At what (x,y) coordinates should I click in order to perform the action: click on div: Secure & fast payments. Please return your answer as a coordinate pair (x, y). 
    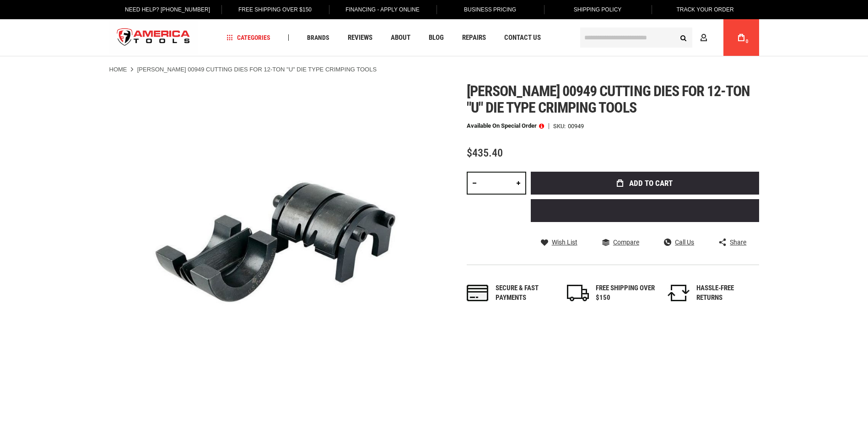
    Looking at the image, I should click on (525, 293).